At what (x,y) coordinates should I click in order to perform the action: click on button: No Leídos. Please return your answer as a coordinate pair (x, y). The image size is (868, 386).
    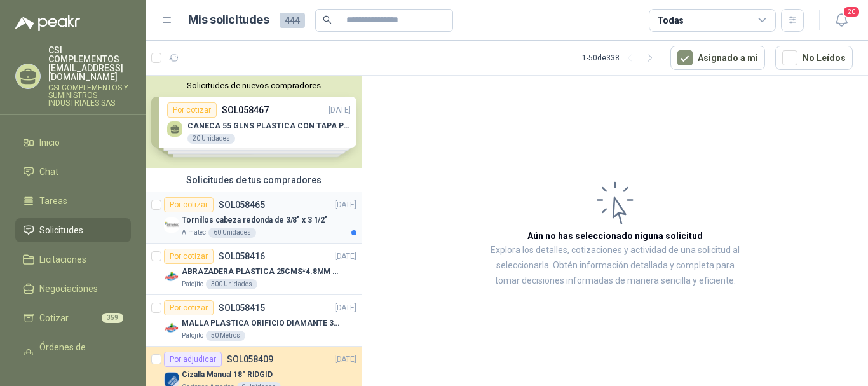
    Looking at the image, I should click on (814, 58).